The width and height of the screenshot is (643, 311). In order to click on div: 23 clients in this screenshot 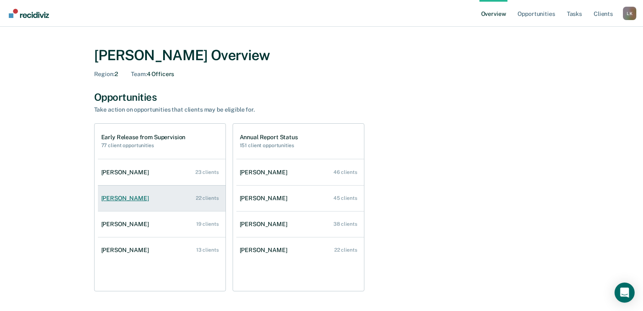, I will do `click(207, 172)`.